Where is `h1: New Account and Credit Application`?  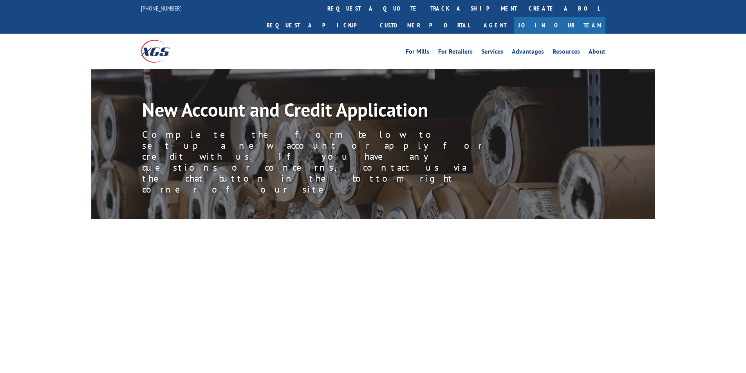 h1: New Account and Credit Application is located at coordinates (318, 112).